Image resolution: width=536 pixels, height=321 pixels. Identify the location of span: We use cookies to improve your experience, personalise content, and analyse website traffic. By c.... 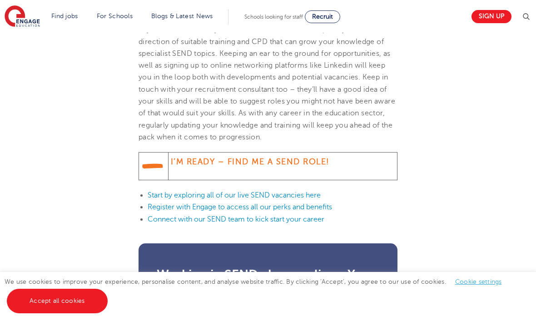
(257, 291).